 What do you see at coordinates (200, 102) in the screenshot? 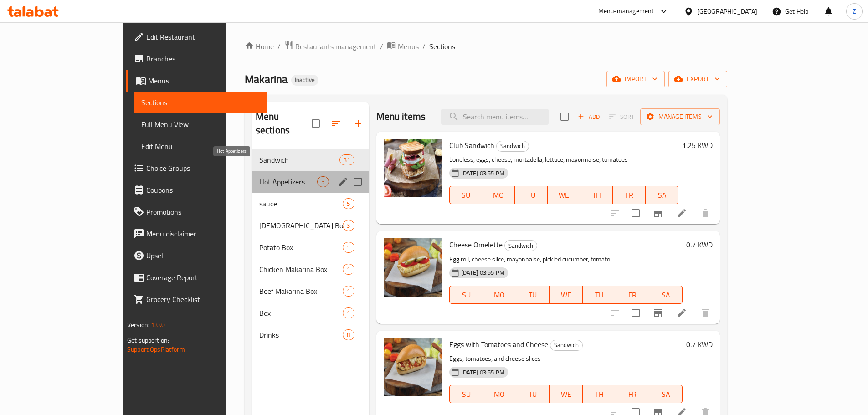
I see `a: Sections` at bounding box center [200, 102].